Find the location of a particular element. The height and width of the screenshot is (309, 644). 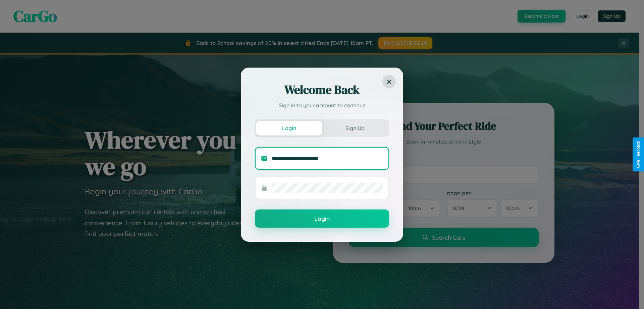

div: Give Feedback is located at coordinates (639, 154).